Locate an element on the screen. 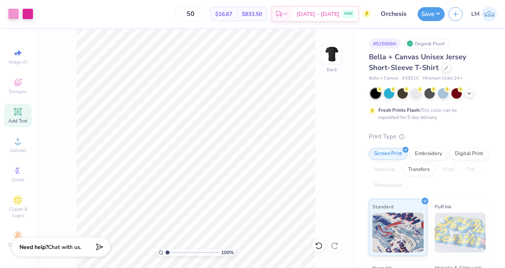  img: Standard is located at coordinates (398, 232).